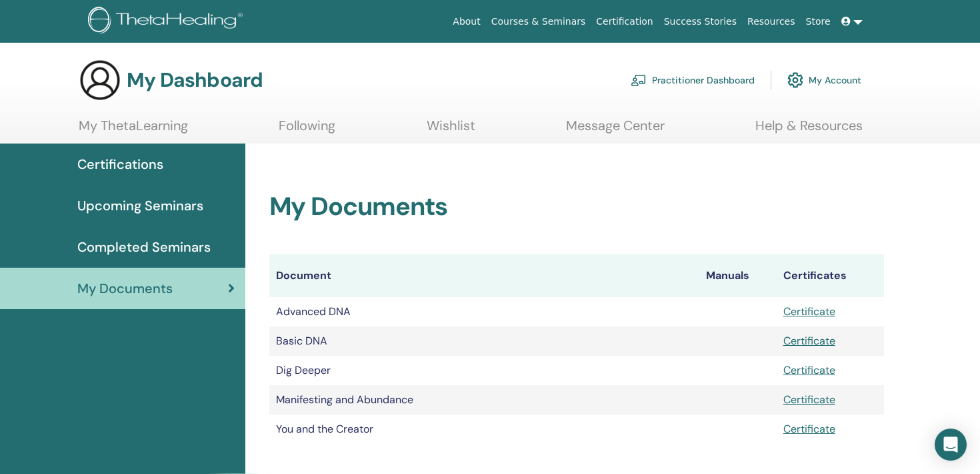  I want to click on a: Success Stories, so click(700, 21).